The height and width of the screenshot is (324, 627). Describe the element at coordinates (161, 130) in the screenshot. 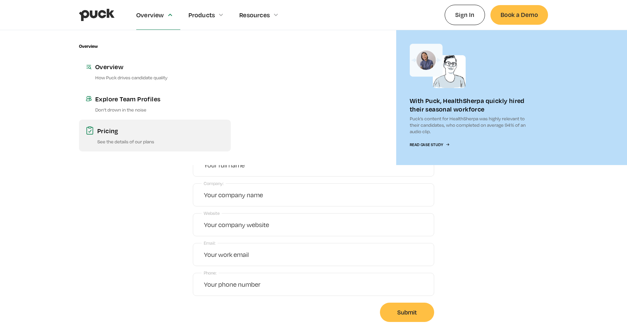

I see `div: Pricing` at that location.